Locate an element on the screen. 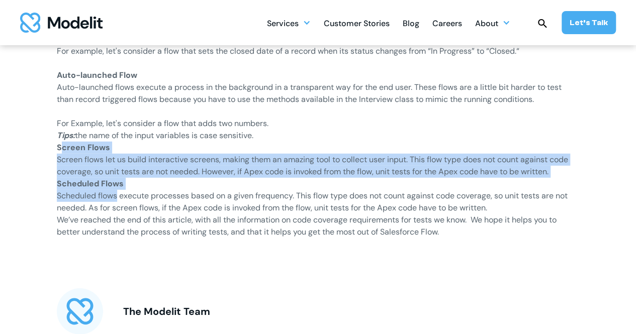  p: We’ve reached the end of this article, with all the information on code coverage requirements for... is located at coordinates (318, 226).